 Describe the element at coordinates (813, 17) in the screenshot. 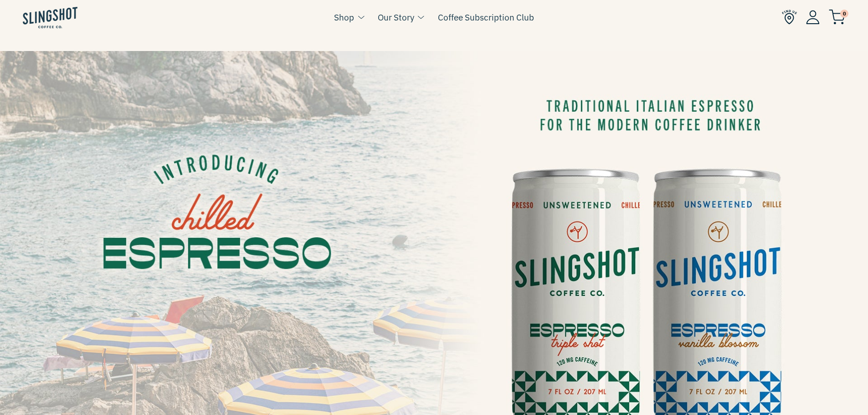

I see `img: Account` at that location.